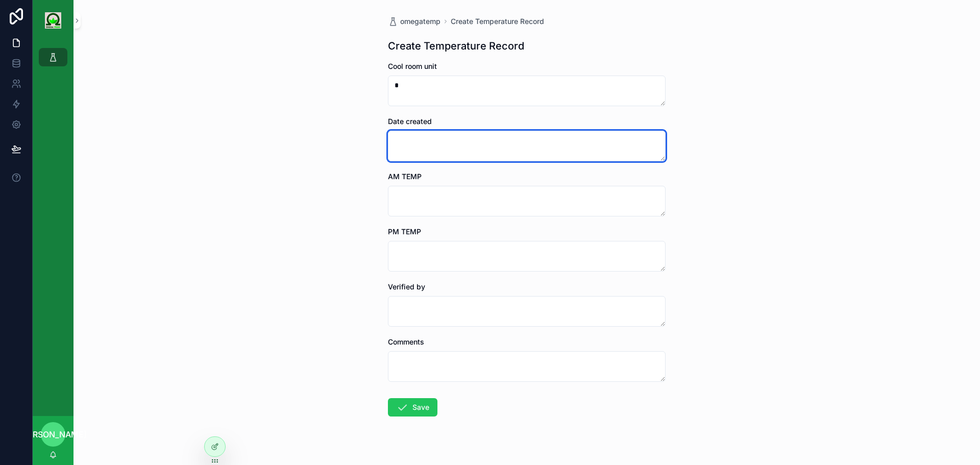 The image size is (980, 465). What do you see at coordinates (456, 46) in the screenshot?
I see `h1: Create Temperature Record` at bounding box center [456, 46].